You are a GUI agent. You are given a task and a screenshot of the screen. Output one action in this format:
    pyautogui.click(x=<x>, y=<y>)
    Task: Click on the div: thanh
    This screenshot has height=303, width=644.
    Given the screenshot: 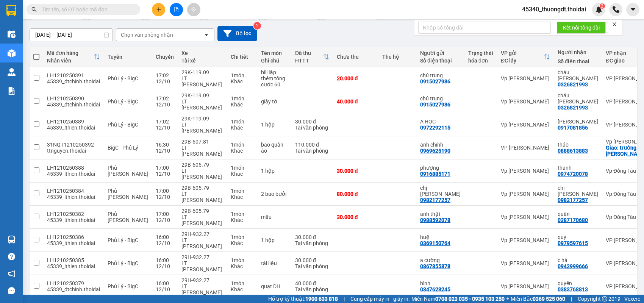 What is the action you would take?
    pyautogui.click(x=577, y=168)
    